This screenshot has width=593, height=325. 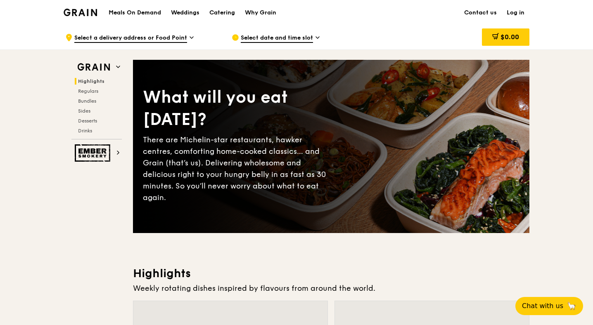 I want to click on a: Catering, so click(x=222, y=13).